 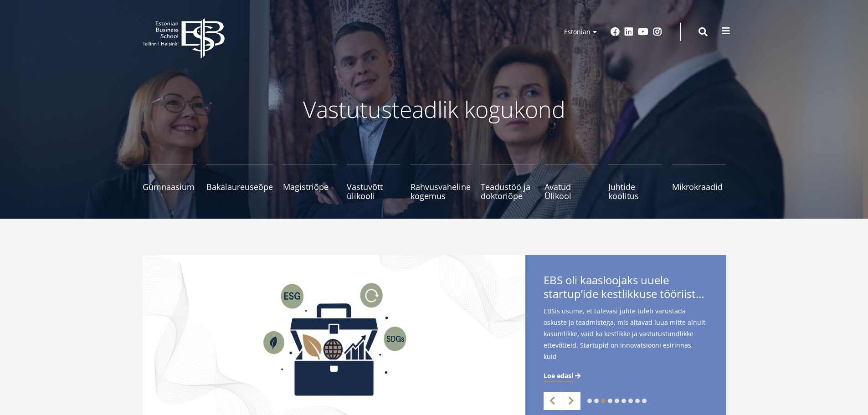 What do you see at coordinates (374, 182) in the screenshot?
I see `a: Vastuvõtt ülikooli` at bounding box center [374, 182].